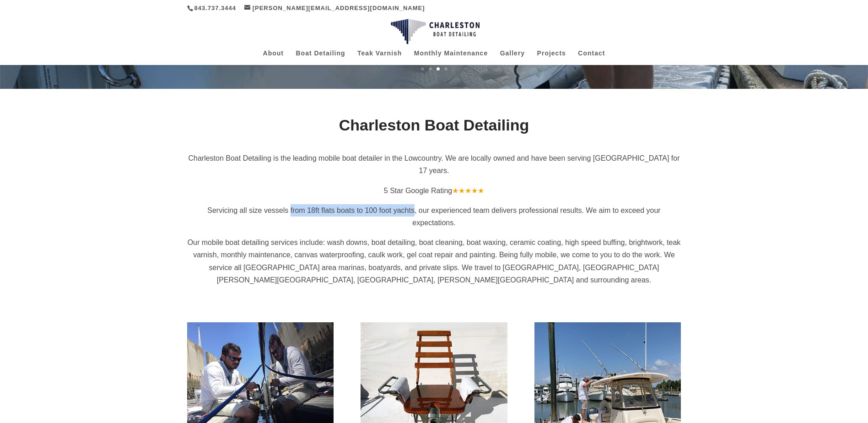  Describe the element at coordinates (434, 261) in the screenshot. I see `p: Our mobile boat detailing services include: wash downs, boat detailing, boat cleaning, boat waxin...` at that location.